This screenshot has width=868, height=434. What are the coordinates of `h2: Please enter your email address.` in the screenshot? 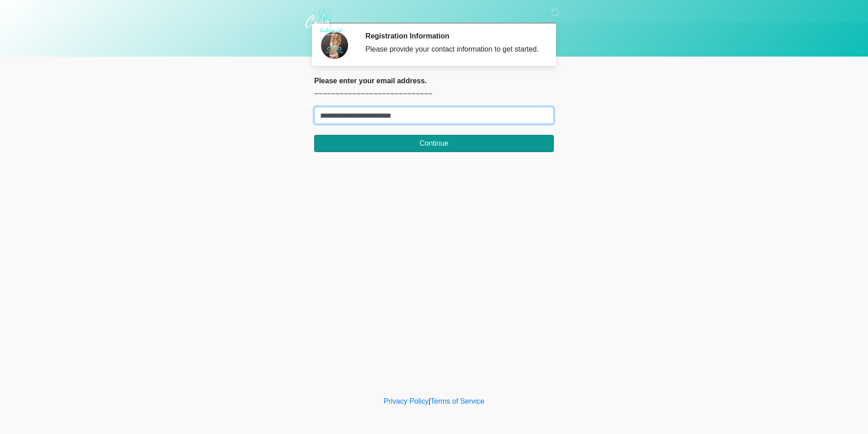 It's located at (434, 80).